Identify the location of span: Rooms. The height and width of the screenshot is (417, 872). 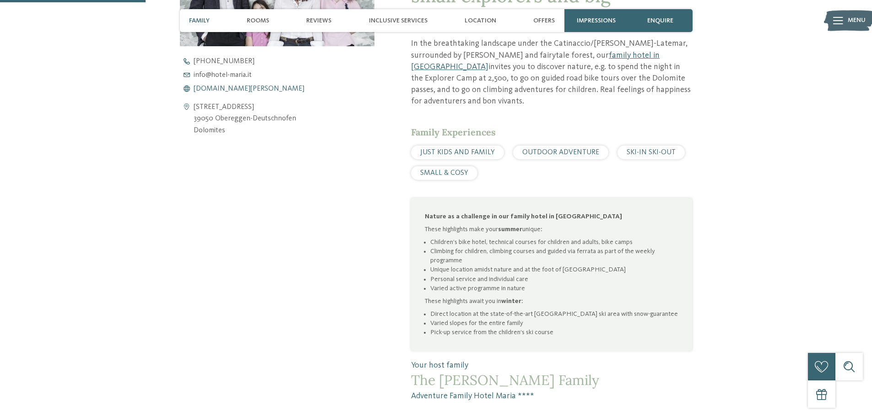
(258, 21).